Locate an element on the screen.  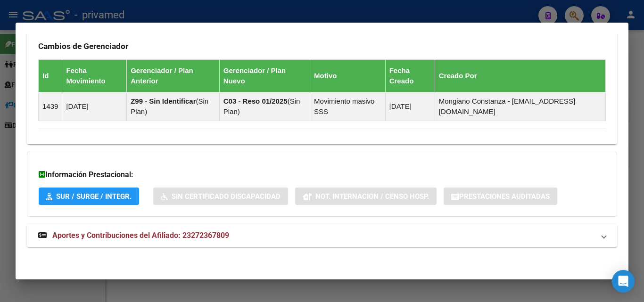
th: Gerenciador / Plan Anterior is located at coordinates (173, 76).